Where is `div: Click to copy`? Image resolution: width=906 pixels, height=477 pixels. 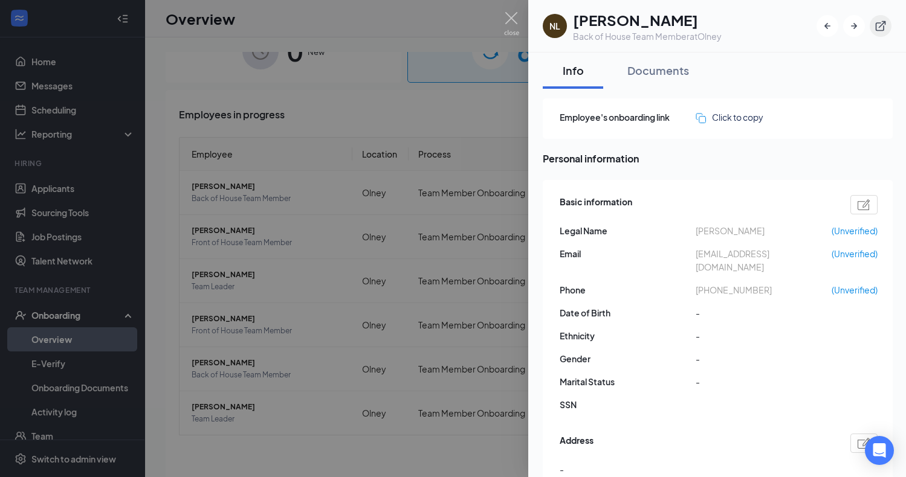 div: Click to copy is located at coordinates (729, 117).